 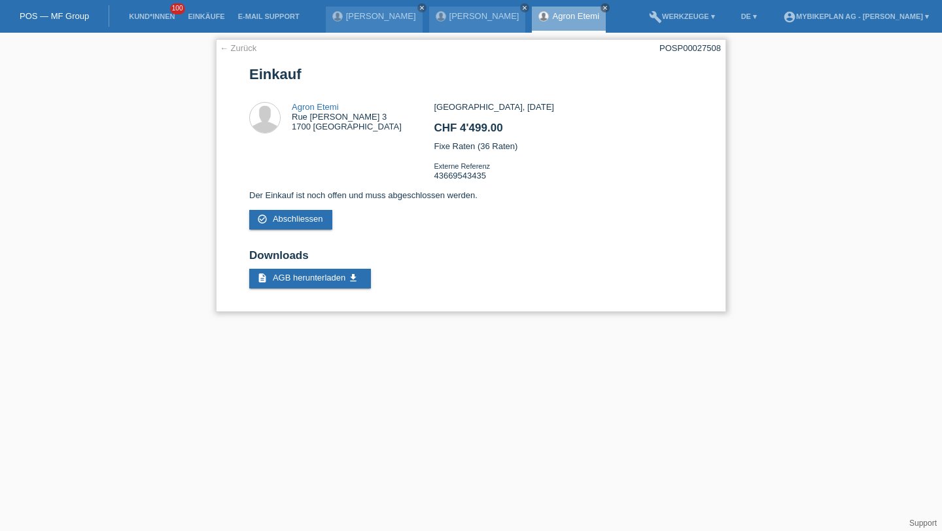 I want to click on a: check_circle_outline Abschliessen, so click(x=290, y=220).